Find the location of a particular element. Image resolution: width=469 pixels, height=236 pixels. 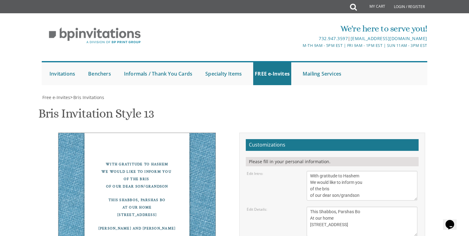

a: Free e-Invites is located at coordinates (56, 97).